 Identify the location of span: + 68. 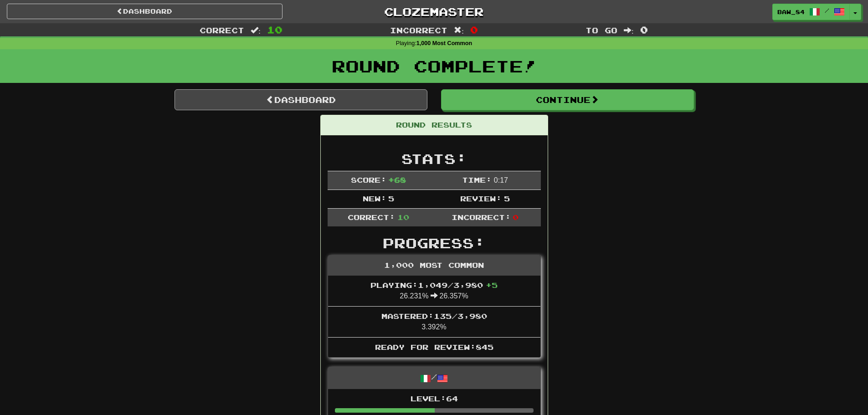
(397, 180).